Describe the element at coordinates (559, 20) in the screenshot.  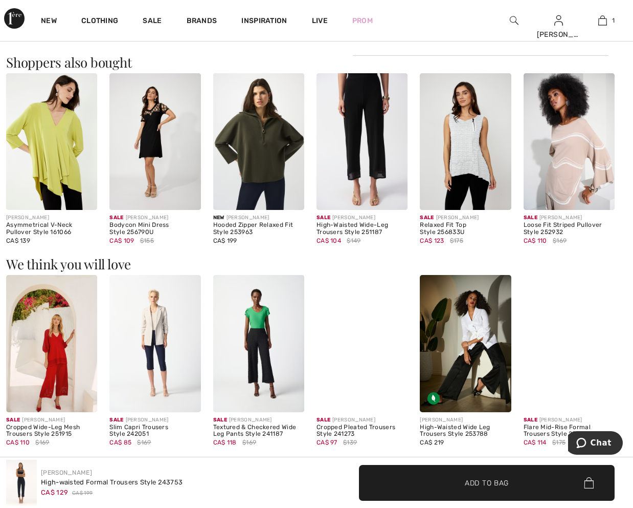
I see `img: My Info` at that location.